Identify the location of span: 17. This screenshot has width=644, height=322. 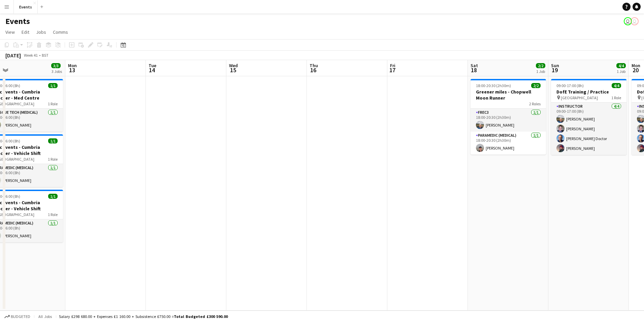
(392, 70).